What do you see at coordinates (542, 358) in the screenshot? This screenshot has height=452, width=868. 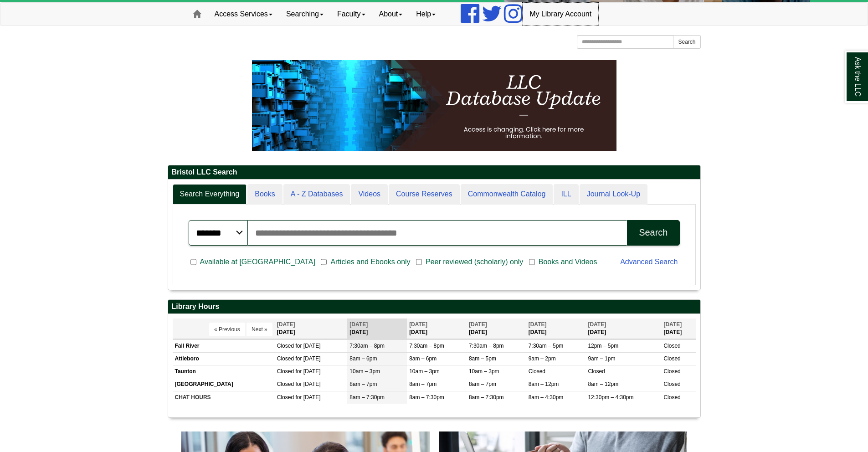 I see `span: 9am – 2pm` at bounding box center [542, 358].